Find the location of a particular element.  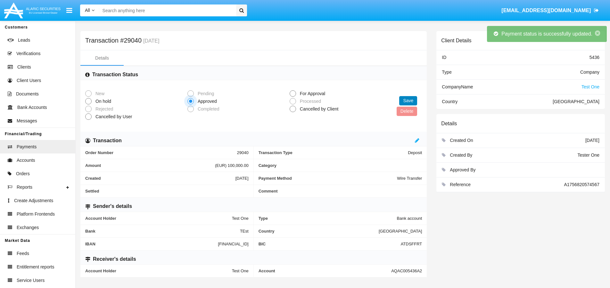

span: New is located at coordinates (99, 94).